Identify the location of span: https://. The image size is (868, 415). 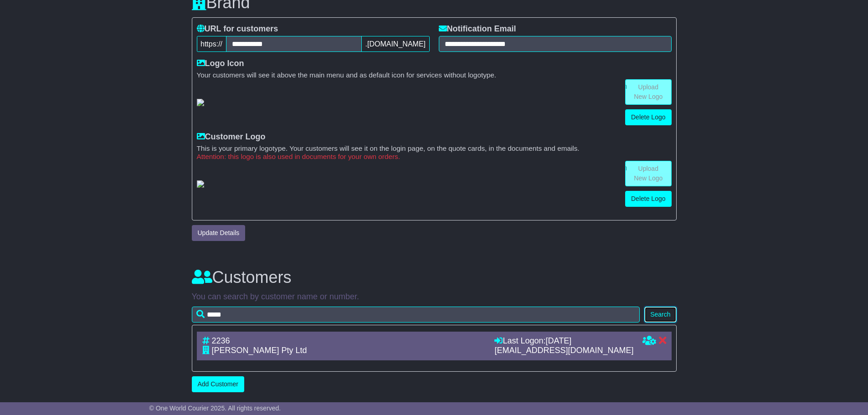
(211, 43).